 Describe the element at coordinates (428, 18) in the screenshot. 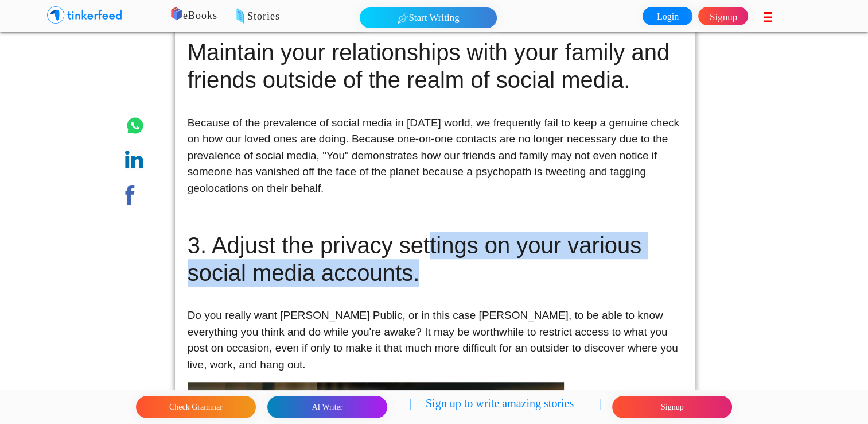

I see `button: Start Writing` at that location.